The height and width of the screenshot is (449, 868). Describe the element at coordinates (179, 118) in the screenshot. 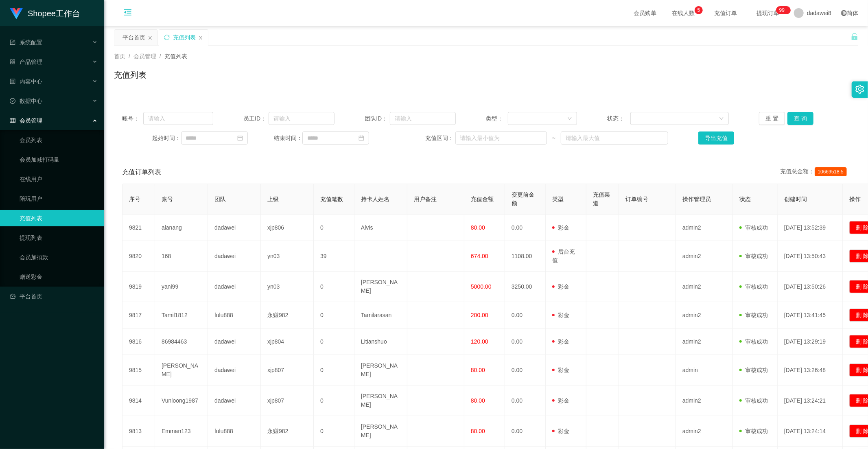

I see `input: 请输入` at that location.